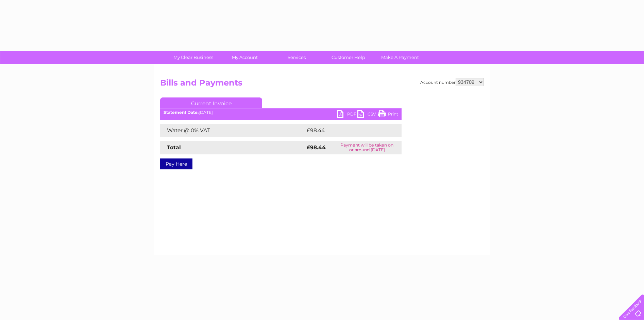  Describe the element at coordinates (347, 115) in the screenshot. I see `a: PDF` at that location.